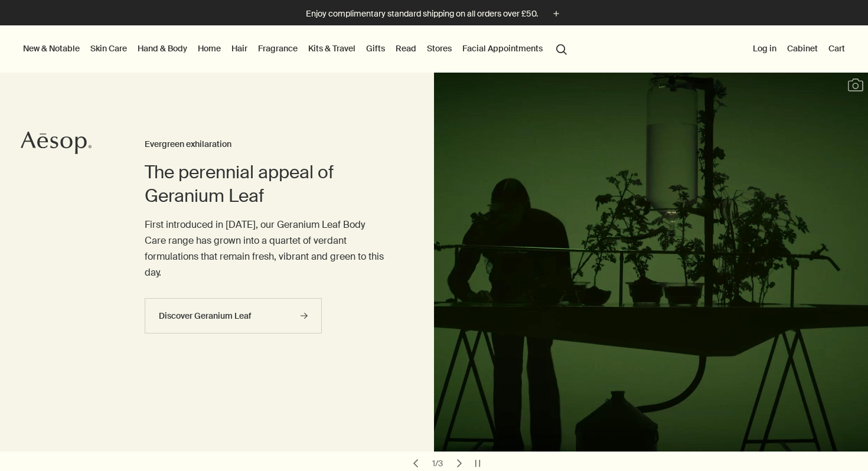 This screenshot has width=868, height=471. Describe the element at coordinates (332, 49) in the screenshot. I see `a: Kits & Travel` at that location.